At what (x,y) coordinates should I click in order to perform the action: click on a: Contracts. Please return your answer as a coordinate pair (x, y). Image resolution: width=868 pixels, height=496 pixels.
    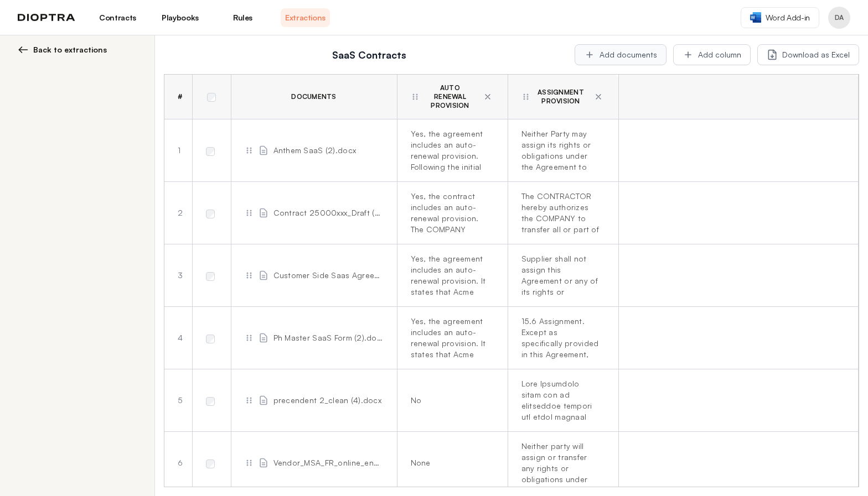
    Looking at the image, I should click on (117, 18).